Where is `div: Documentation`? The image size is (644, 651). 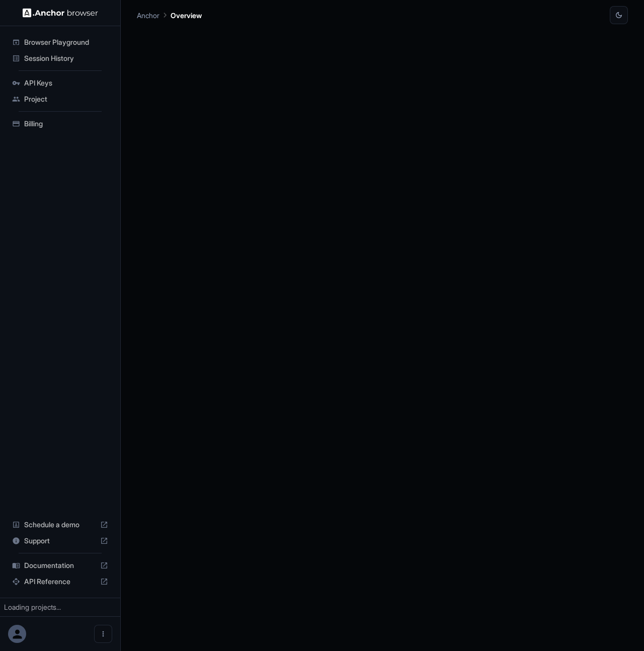
div: Documentation is located at coordinates (60, 566).